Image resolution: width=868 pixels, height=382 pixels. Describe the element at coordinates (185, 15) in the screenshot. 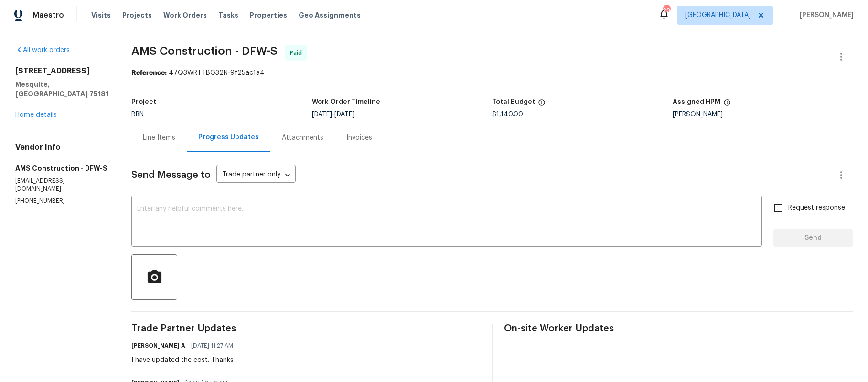

I see `span: Work Orders` at that location.